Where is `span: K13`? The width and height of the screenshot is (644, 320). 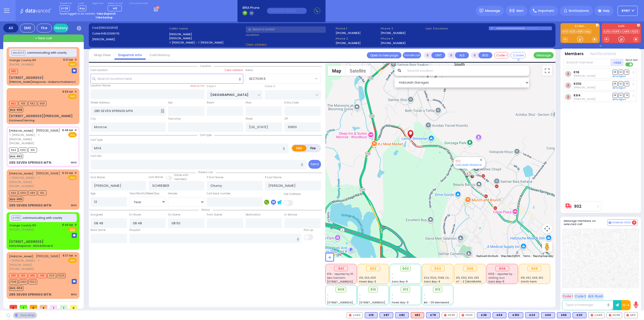
span: K13 is located at coordinates (42, 193).